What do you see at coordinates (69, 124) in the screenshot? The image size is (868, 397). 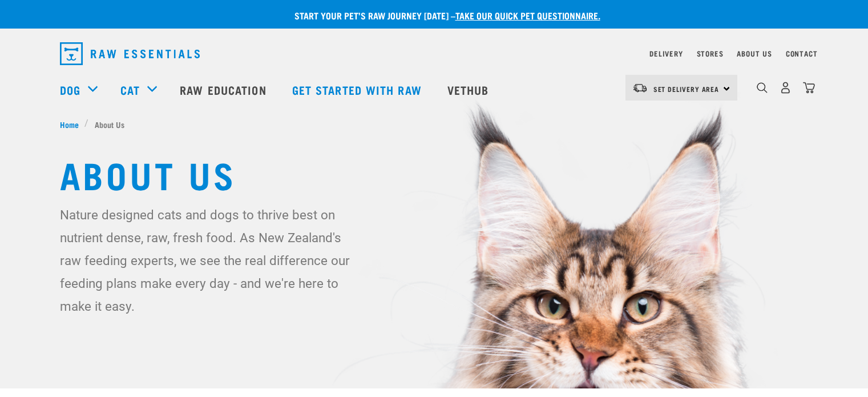 I see `span: Home` at bounding box center [69, 124].